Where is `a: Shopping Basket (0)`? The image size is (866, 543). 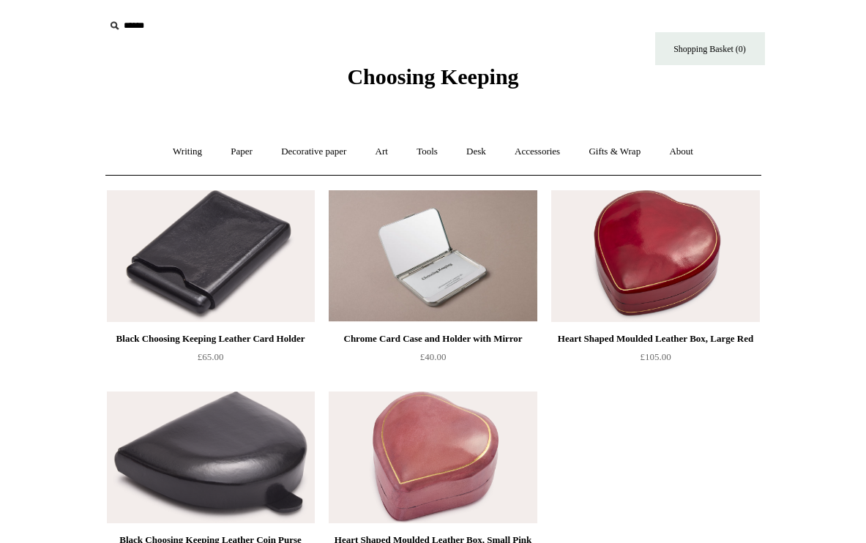 a: Shopping Basket (0) is located at coordinates (710, 48).